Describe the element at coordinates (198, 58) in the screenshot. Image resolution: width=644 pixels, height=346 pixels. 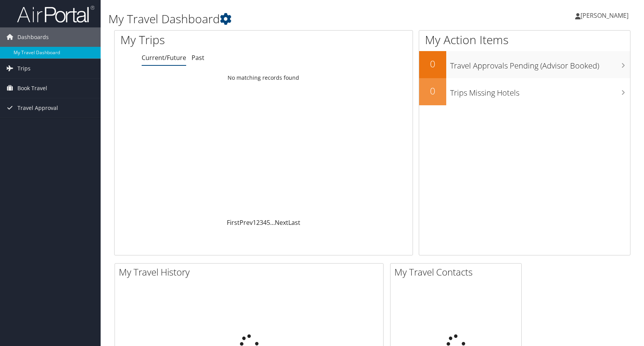
I see `a: Past` at that location.